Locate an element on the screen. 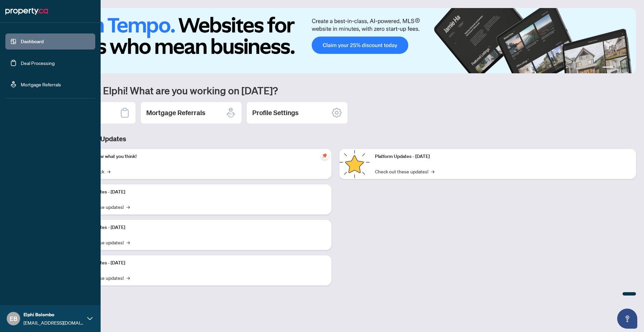 The height and width of the screenshot is (332, 644). a: Mortgage Referrals is located at coordinates (41, 84).